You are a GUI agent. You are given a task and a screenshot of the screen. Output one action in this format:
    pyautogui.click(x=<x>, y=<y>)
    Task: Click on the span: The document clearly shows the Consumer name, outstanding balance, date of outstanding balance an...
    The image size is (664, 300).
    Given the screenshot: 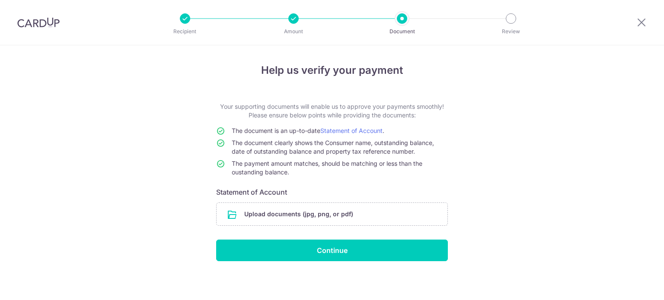 What is the action you would take?
    pyautogui.click(x=333, y=147)
    